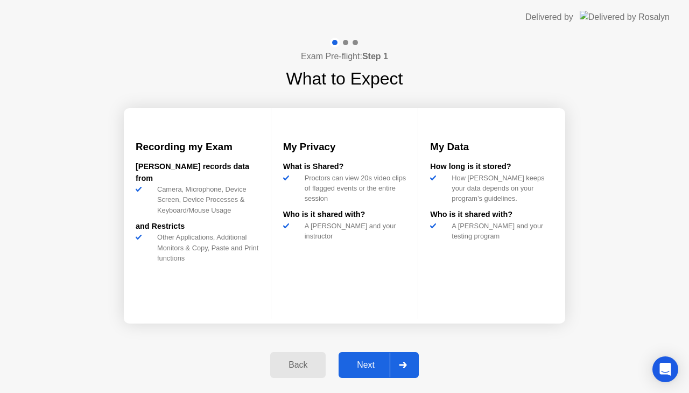  What do you see at coordinates (665, 369) in the screenshot?
I see `div: Open Intercom Messenger` at bounding box center [665, 369].